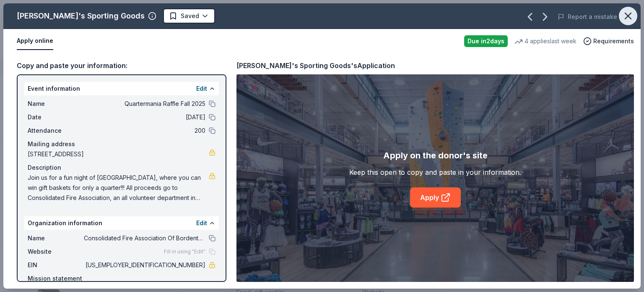 The image size is (644, 292). Describe the element at coordinates (55, 265) in the screenshot. I see `span: EIN` at that location.